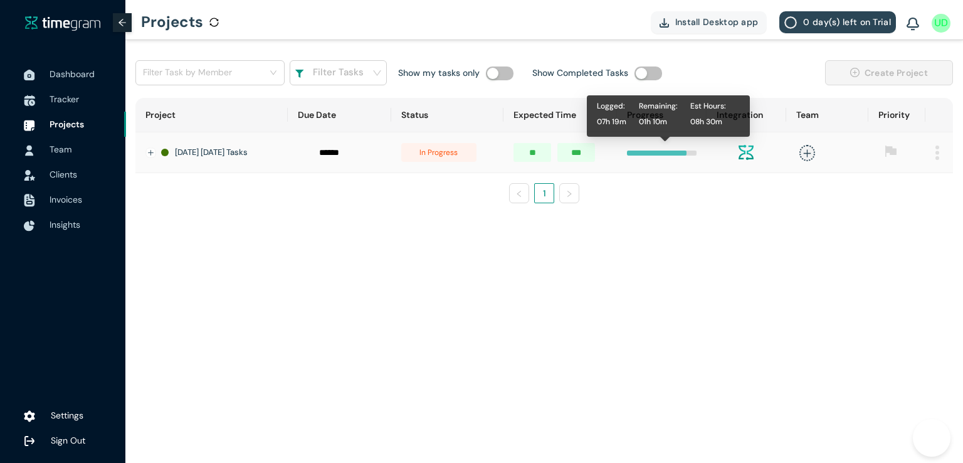 This screenshot has width=963, height=463. I want to click on h1: 08h 30m, so click(708, 122).